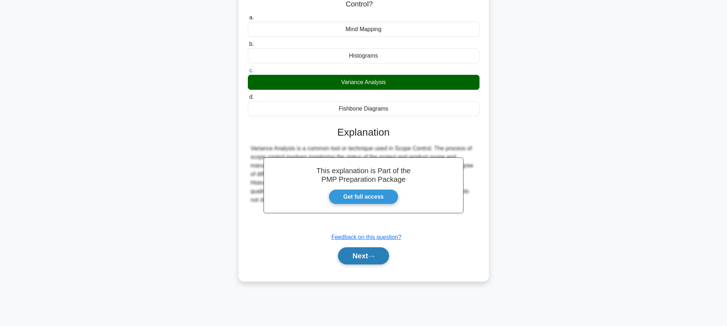 This screenshot has height=326, width=727. I want to click on div: Fishbone Diagrams, so click(363, 109).